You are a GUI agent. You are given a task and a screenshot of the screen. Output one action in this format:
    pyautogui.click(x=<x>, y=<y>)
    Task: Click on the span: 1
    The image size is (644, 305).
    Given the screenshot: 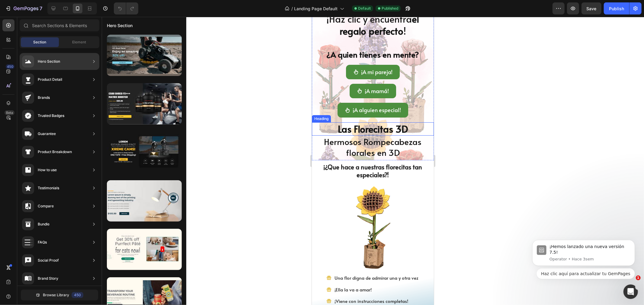 What is the action you would take?
    pyautogui.click(x=638, y=278)
    